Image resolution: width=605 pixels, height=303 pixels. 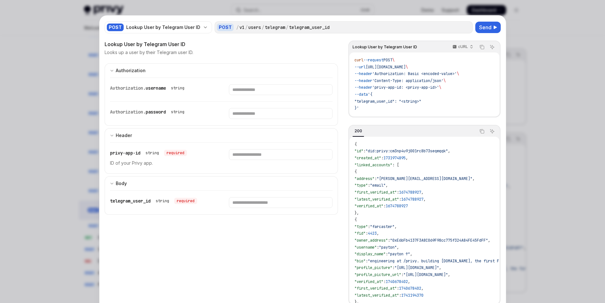 What do you see at coordinates (281, 154) in the screenshot?
I see `input: Enter privy-app-id` at bounding box center [281, 154].